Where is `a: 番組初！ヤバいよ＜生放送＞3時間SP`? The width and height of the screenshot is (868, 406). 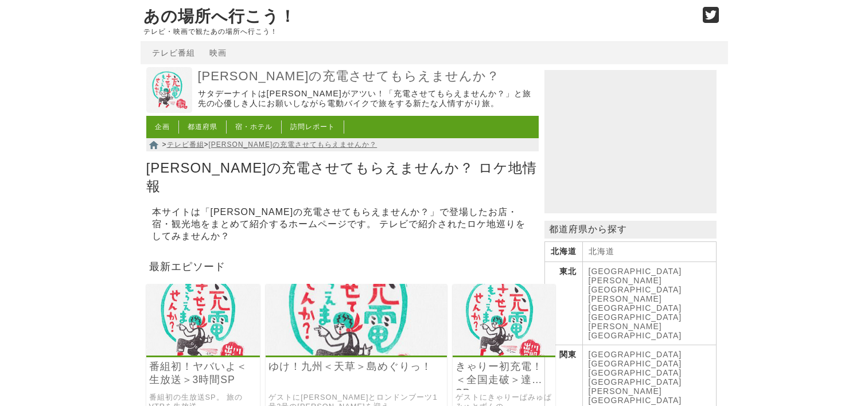 a: 番組初！ヤバいよ＜生放送＞3時間SP is located at coordinates (203, 373).